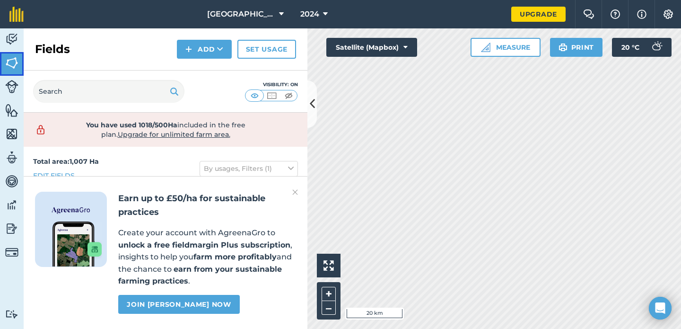 The width and height of the screenshot is (681, 329). What do you see at coordinates (486, 47) in the screenshot?
I see `img: Ruler icon` at bounding box center [486, 47].